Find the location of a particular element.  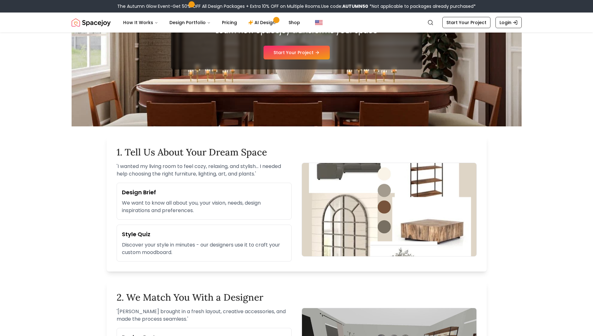

b: AUTUMN50 is located at coordinates (355, 6).